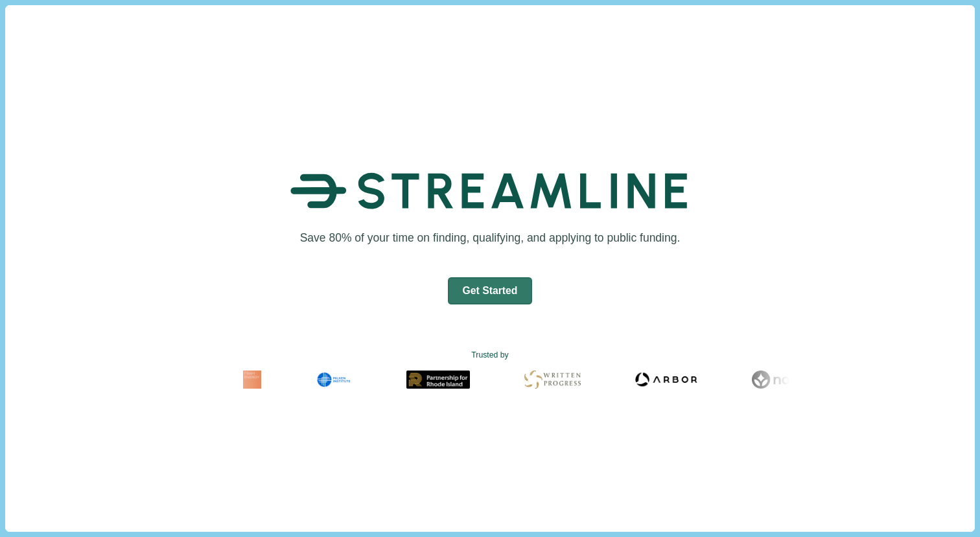 The width and height of the screenshot is (980, 537). What do you see at coordinates (490, 291) in the screenshot?
I see `button: Get Started` at bounding box center [490, 291].